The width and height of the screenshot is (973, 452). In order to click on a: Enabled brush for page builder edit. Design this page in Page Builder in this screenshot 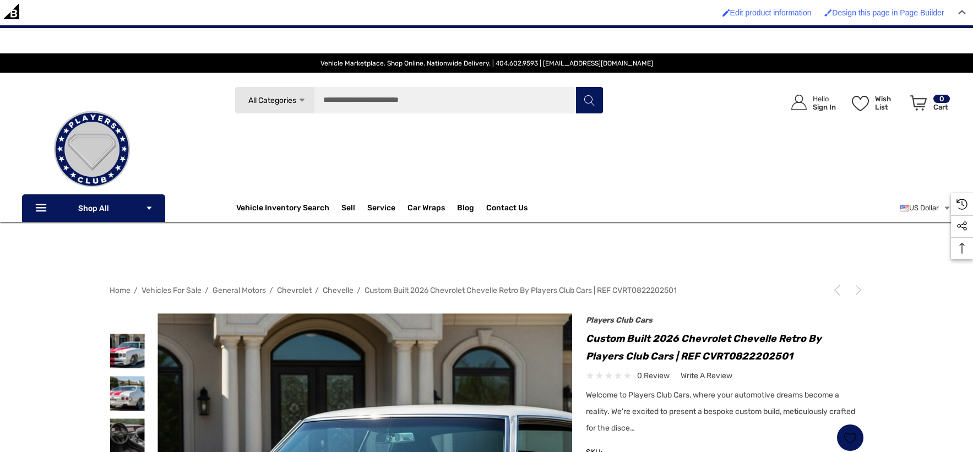, I will do `click(884, 13)`.